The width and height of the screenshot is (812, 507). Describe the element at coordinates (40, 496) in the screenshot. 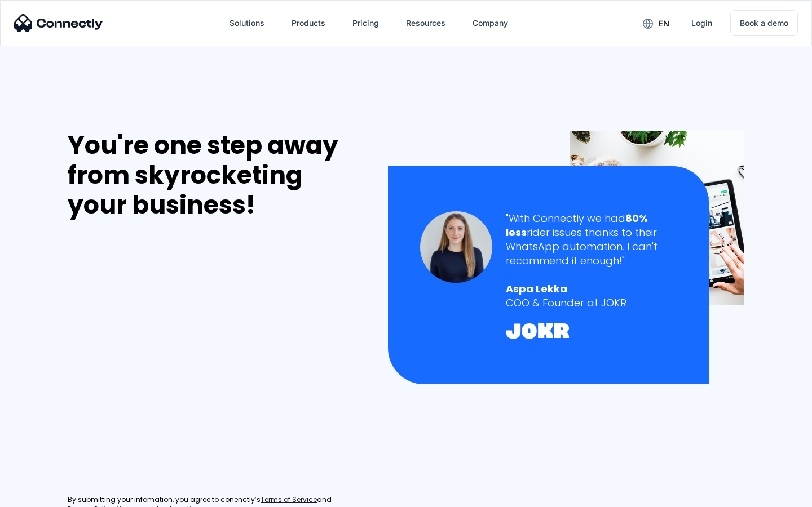

I see `aside: Language selected: English` at that location.